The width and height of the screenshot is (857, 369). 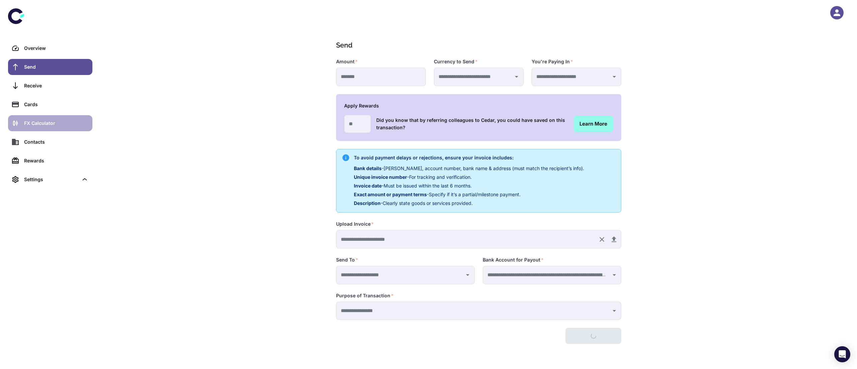 I want to click on label: Bank Account for Payout, so click(x=513, y=260).